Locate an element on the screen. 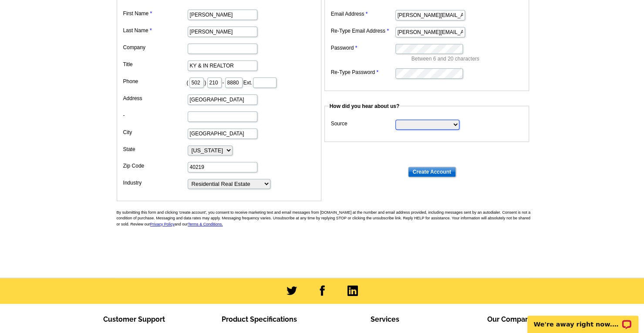  span: Our Company is located at coordinates (510, 319).